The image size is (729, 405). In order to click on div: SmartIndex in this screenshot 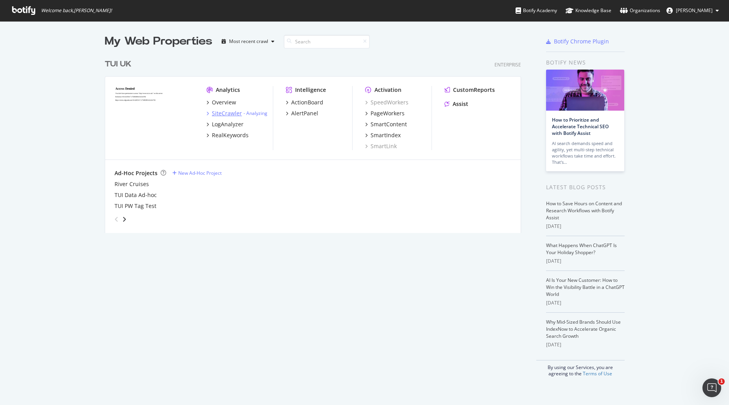, I will do `click(385, 135)`.